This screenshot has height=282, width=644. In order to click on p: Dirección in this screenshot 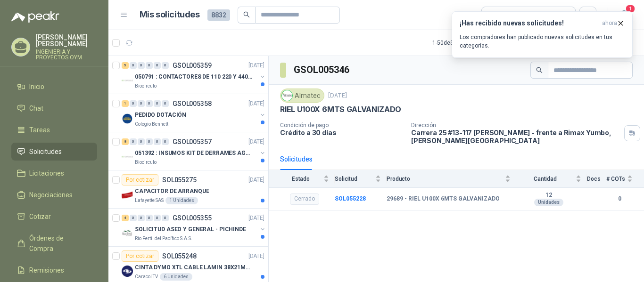, I will do `click(516, 125)`.